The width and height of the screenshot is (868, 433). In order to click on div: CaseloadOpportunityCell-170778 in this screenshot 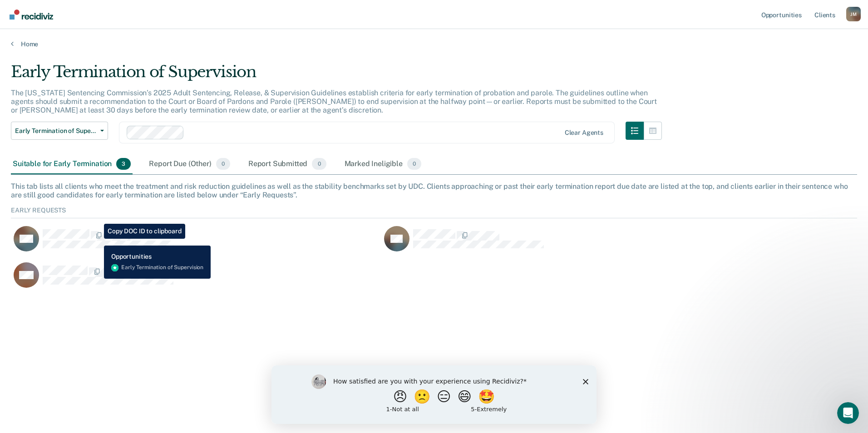, I will do `click(196, 244)`.